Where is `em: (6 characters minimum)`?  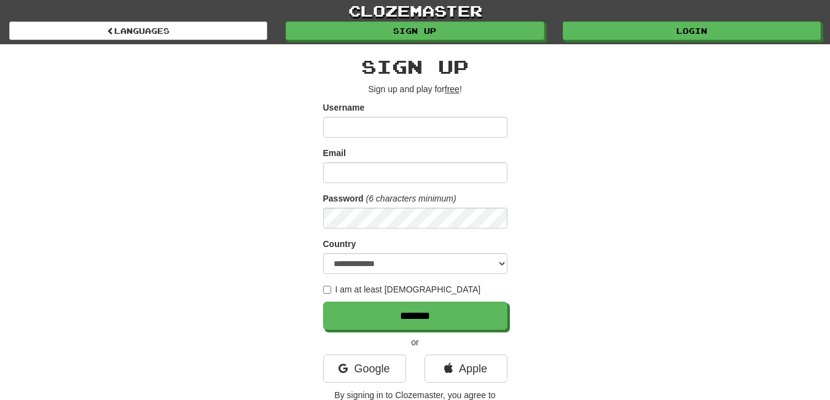 em: (6 characters minimum) is located at coordinates (411, 198).